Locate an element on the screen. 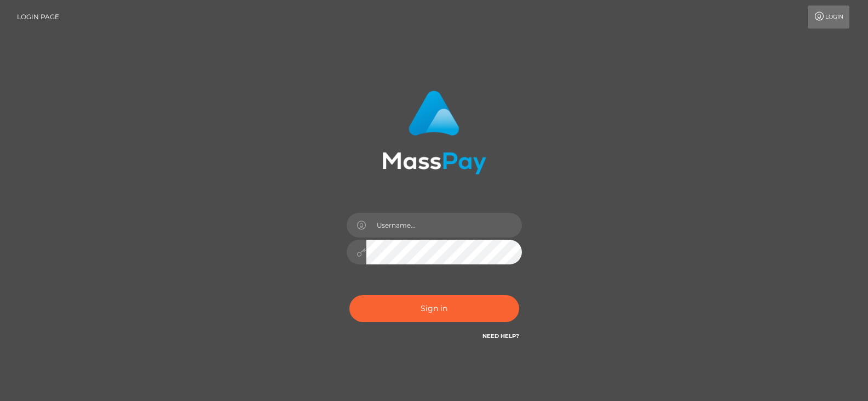  img: MassPay Login is located at coordinates (434, 132).